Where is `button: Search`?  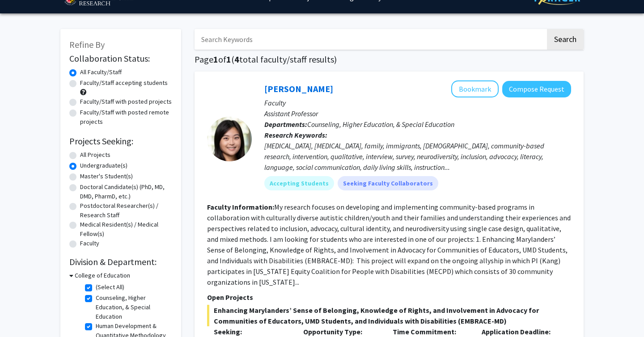
button: Search is located at coordinates (565, 39).